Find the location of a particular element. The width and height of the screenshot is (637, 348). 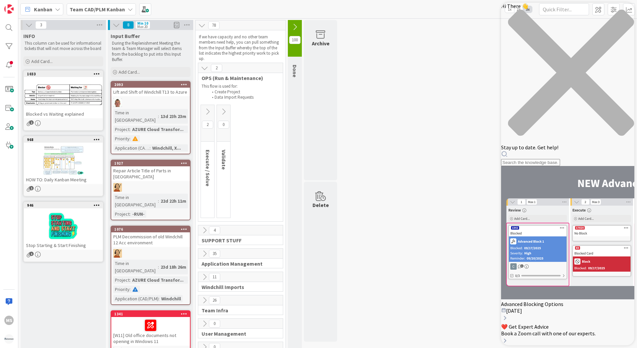

div: TJ is located at coordinates (150, 103).